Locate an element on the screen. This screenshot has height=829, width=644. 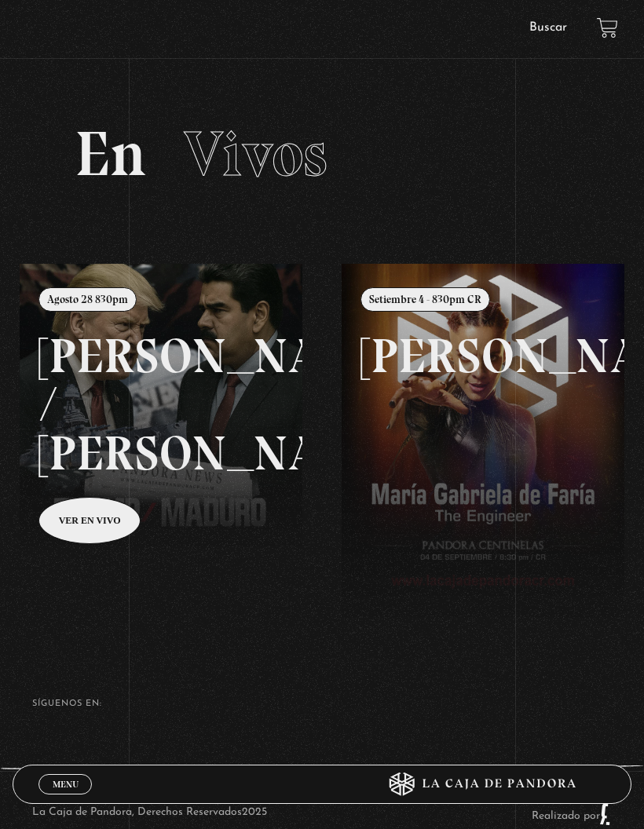
span: Vivos is located at coordinates (255, 154).